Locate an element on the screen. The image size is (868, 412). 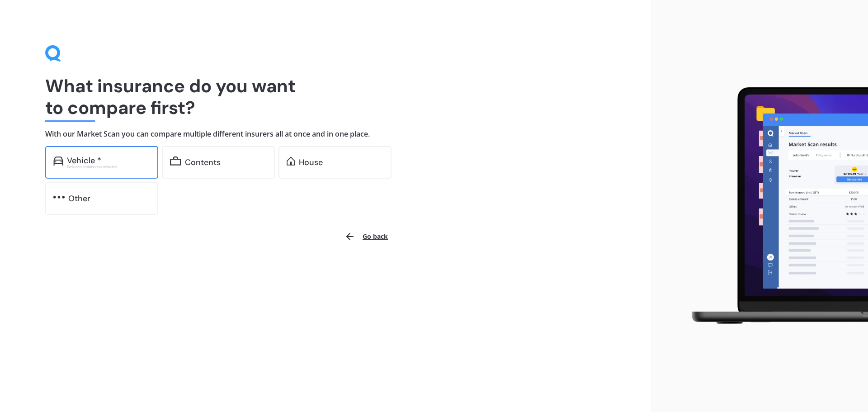
img: home.91c183c226a05b4dc763.svg is located at coordinates (290, 161).